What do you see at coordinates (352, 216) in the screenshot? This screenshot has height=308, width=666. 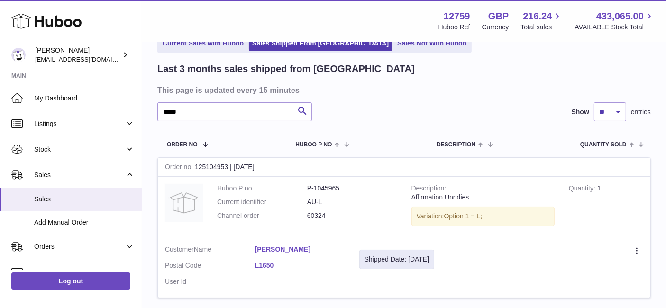 I see `dd: 60324` at bounding box center [352, 216].